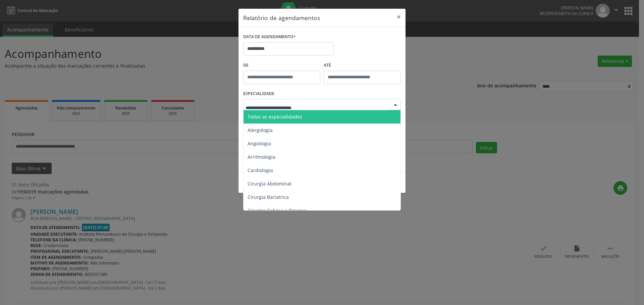 The height and width of the screenshot is (305, 644). Describe the element at coordinates (261, 157) in the screenshot. I see `span: Arritmologia` at that location.